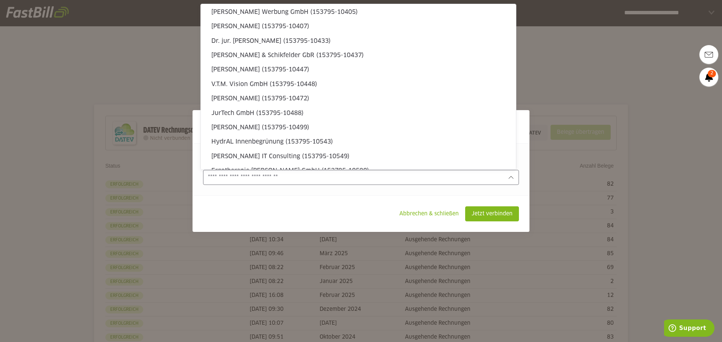 This screenshot has width=722, height=342. Describe the element at coordinates (711, 74) in the screenshot. I see `span: 2` at that location.